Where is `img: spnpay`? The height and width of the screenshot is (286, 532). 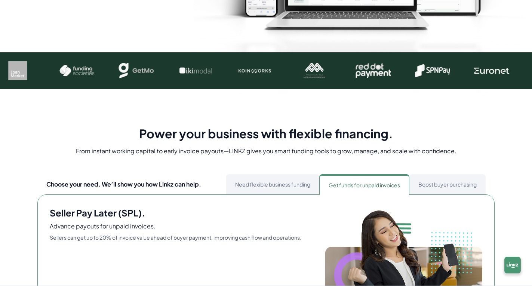 img: spnpay is located at coordinates (465, 71).